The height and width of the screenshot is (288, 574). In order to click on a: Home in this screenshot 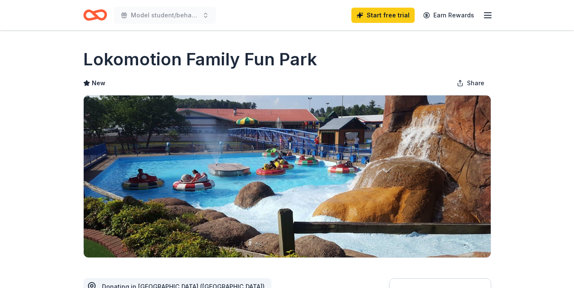, I will do `click(95, 15)`.